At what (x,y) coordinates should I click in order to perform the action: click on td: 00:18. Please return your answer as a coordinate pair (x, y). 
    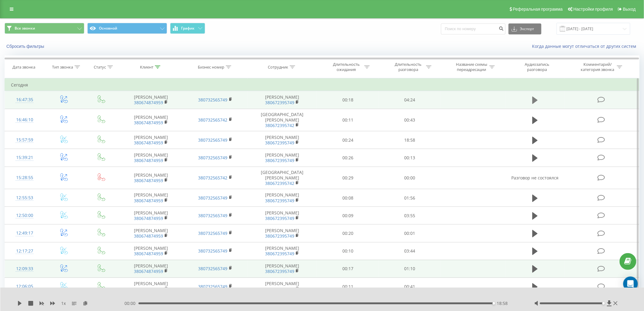
    Looking at the image, I should click on (347, 100).